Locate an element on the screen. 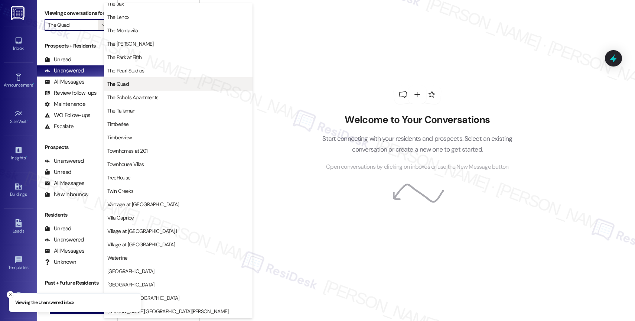 Image resolution: width=635 pixels, height=321 pixels. img: ResiDesk Logo is located at coordinates (18, 13).